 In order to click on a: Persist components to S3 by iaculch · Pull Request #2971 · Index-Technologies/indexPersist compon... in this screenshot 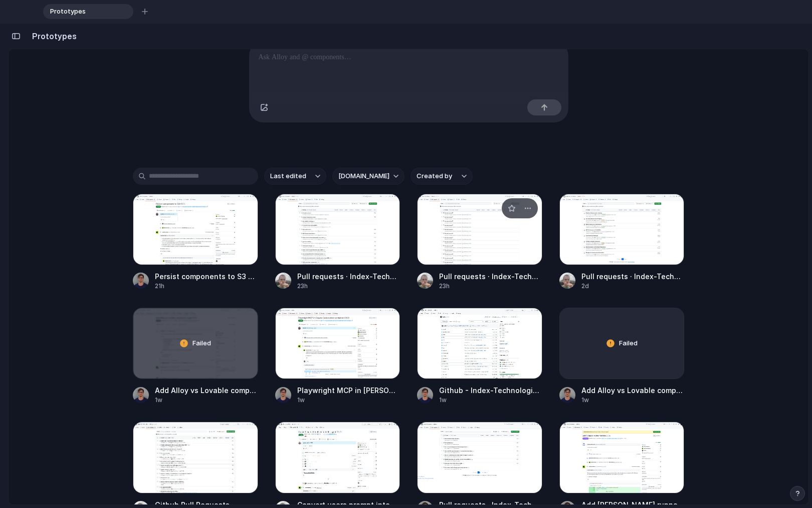, I will do `click(195, 242)`.